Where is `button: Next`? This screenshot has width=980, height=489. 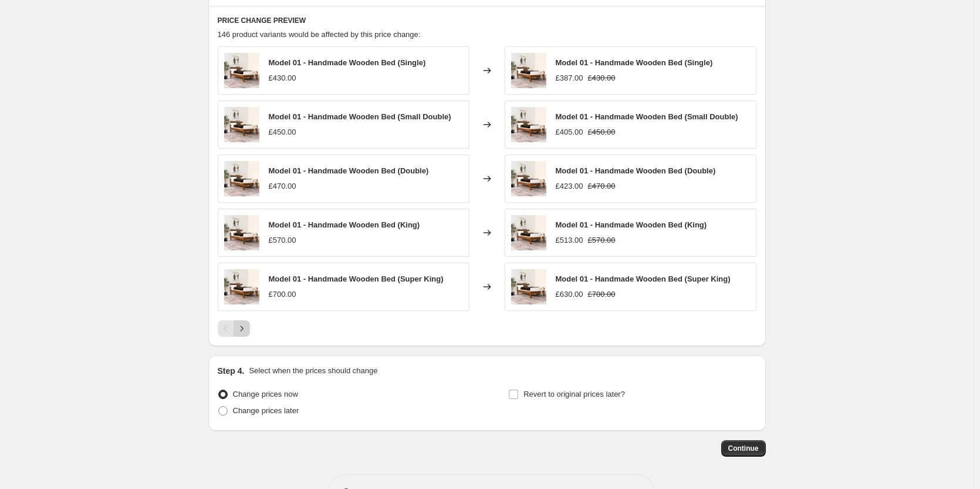 button: Next is located at coordinates (242, 328).